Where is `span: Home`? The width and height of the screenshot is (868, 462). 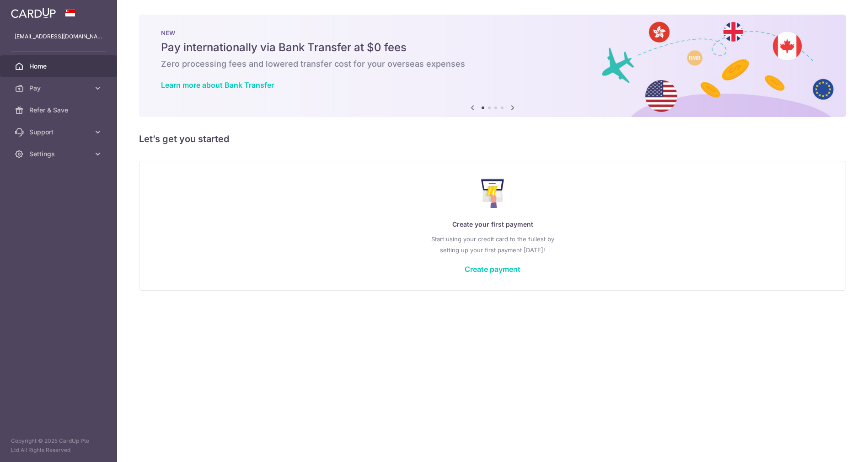 span: Home is located at coordinates (60, 66).